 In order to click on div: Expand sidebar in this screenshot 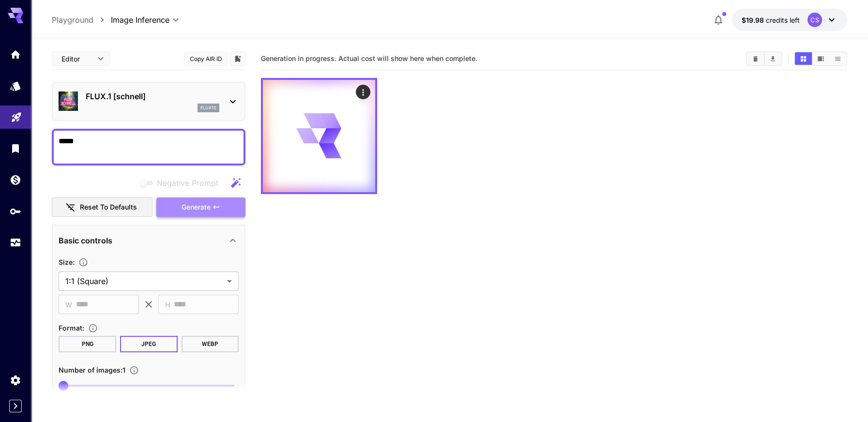, I will do `click(16, 406)`.